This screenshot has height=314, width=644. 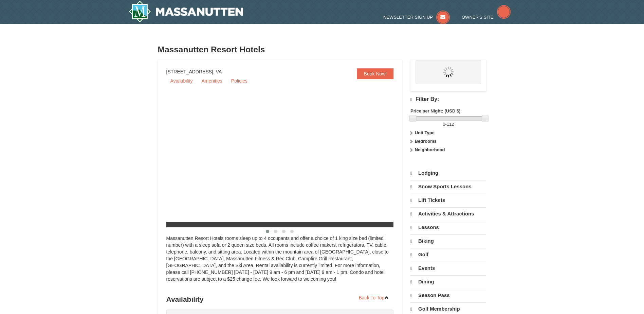 I want to click on span: Owner's Site, so click(x=478, y=17).